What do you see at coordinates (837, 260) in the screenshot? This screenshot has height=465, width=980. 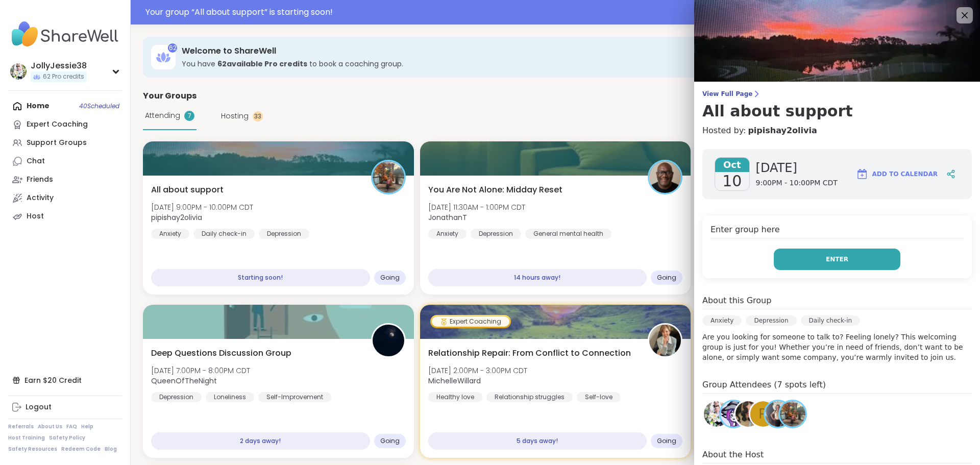 I see `span: Enter` at bounding box center [837, 260].